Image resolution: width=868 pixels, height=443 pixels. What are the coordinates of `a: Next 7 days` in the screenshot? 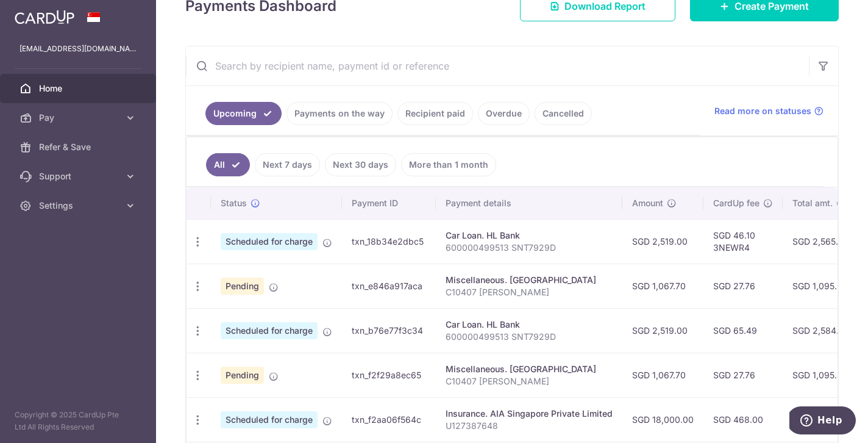 It's located at (287, 164).